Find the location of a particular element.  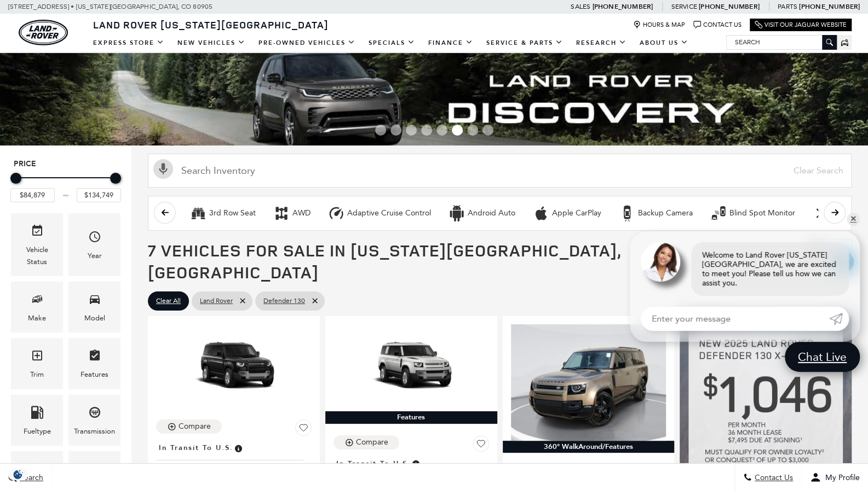

a: New Vehicles is located at coordinates (212, 43).